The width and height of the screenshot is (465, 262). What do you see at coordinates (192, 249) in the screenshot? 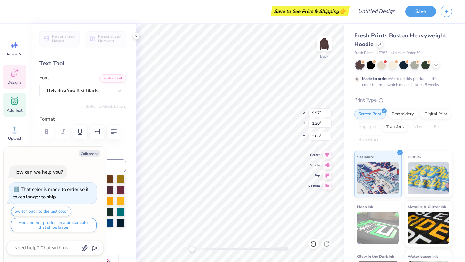
I see `div: Accessibility label` at bounding box center [192, 249].